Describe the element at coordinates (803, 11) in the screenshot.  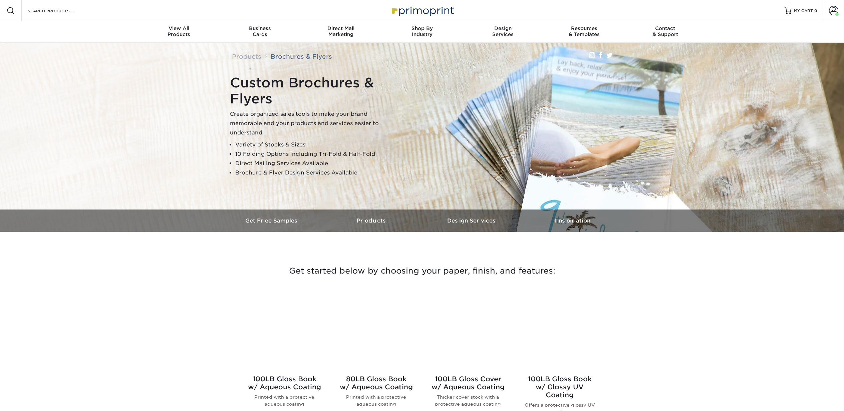
I see `span: MY CART` at that location.